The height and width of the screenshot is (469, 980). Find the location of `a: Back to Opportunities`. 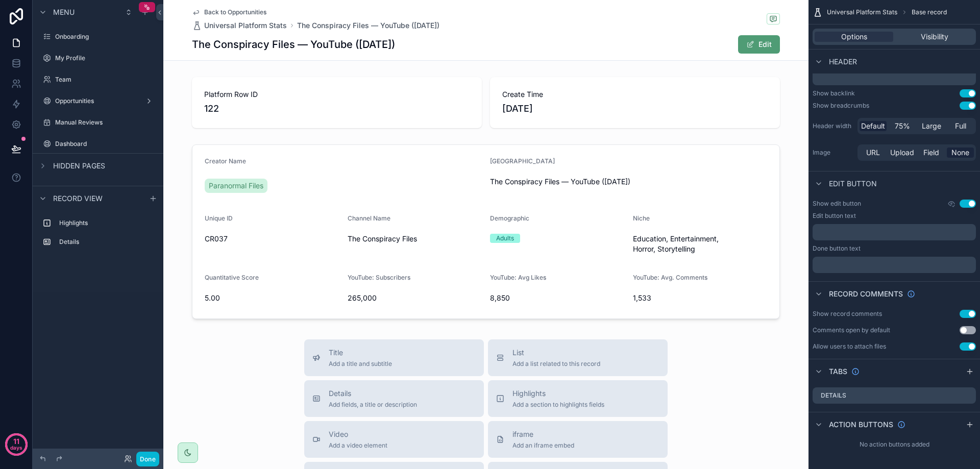

a: Back to Opportunities is located at coordinates (229, 12).